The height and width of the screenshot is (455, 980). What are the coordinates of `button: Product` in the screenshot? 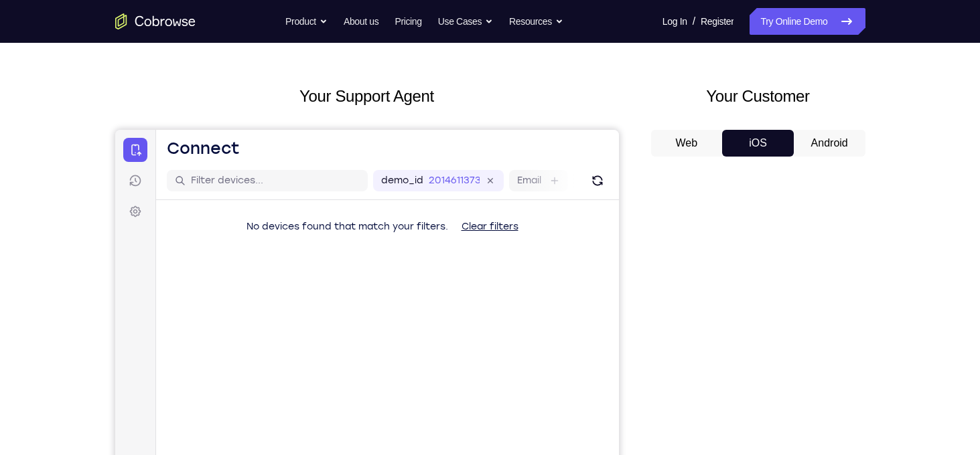 It's located at (306, 22).